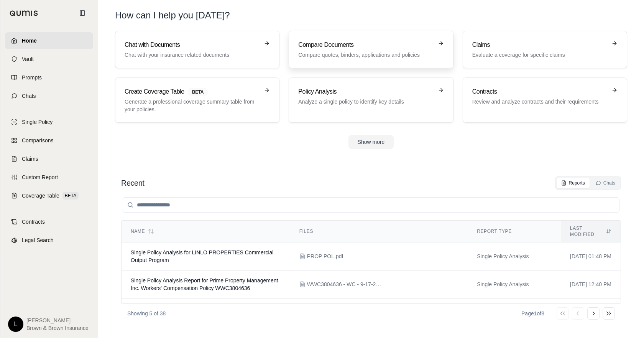  Describe the element at coordinates (192, 92) in the screenshot. I see `h3: Create Coverage Table` at that location.